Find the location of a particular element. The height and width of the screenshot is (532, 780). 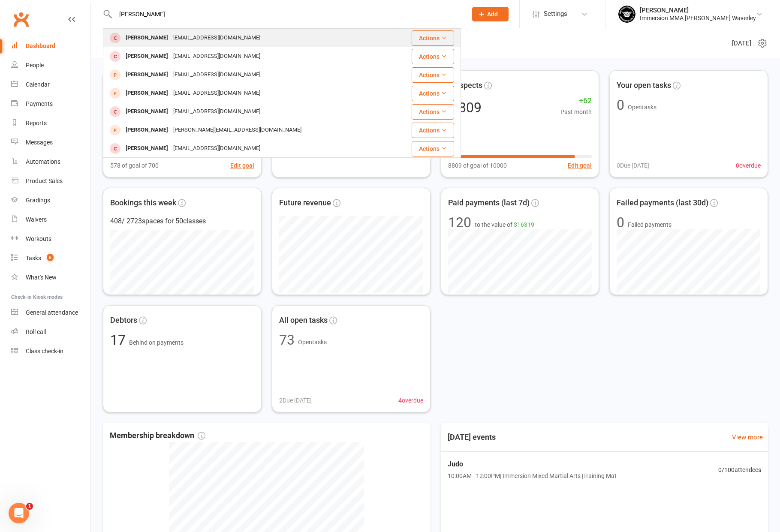

span: 4 overdue is located at coordinates (411, 400).